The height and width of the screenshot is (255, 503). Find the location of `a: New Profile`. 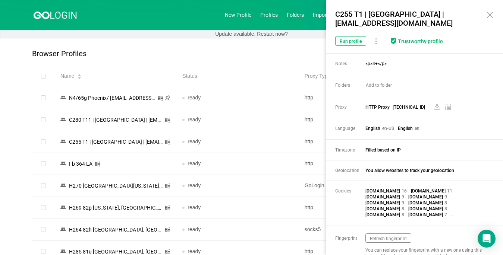

a: New Profile is located at coordinates (238, 15).